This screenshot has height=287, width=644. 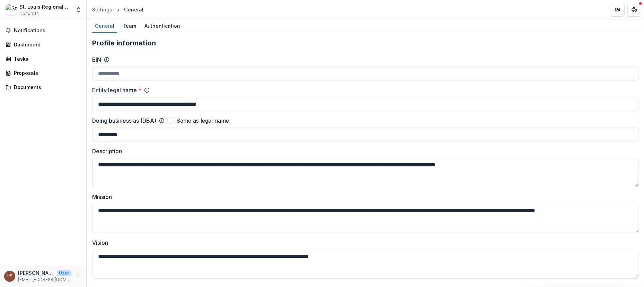 What do you see at coordinates (618, 10) in the screenshot?
I see `button: Partners` at bounding box center [618, 10].